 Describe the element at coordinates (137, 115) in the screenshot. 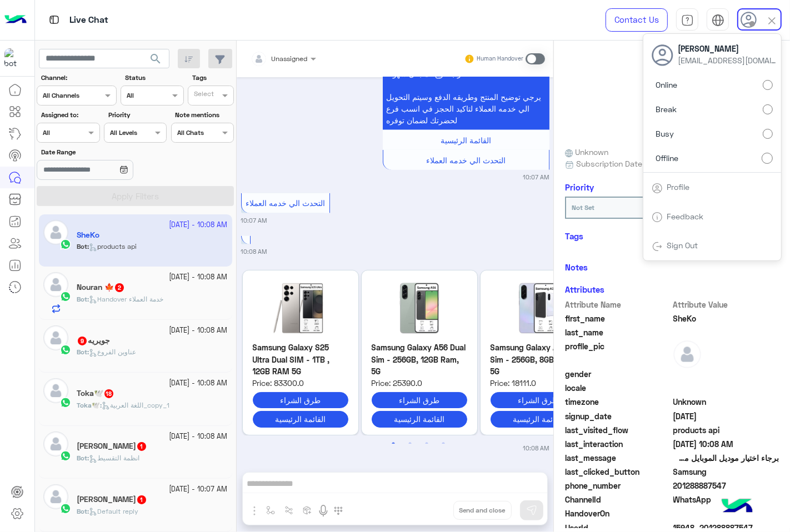

I see `label: Priority` at that location.